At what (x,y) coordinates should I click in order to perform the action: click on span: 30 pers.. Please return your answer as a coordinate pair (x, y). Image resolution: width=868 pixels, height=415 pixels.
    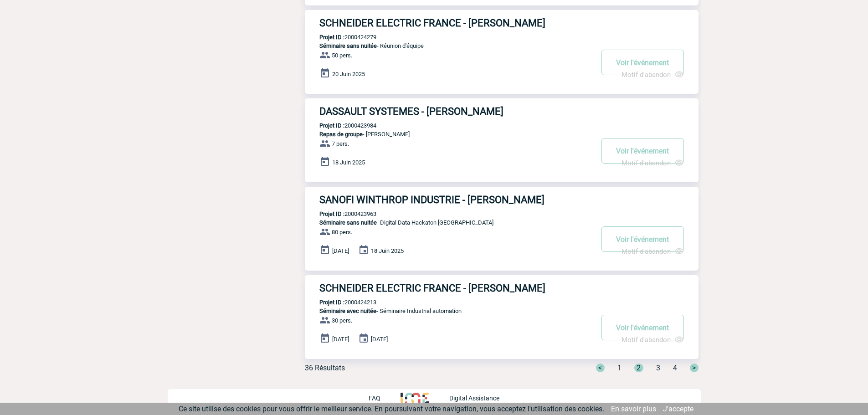
    Looking at the image, I should click on (342, 320).